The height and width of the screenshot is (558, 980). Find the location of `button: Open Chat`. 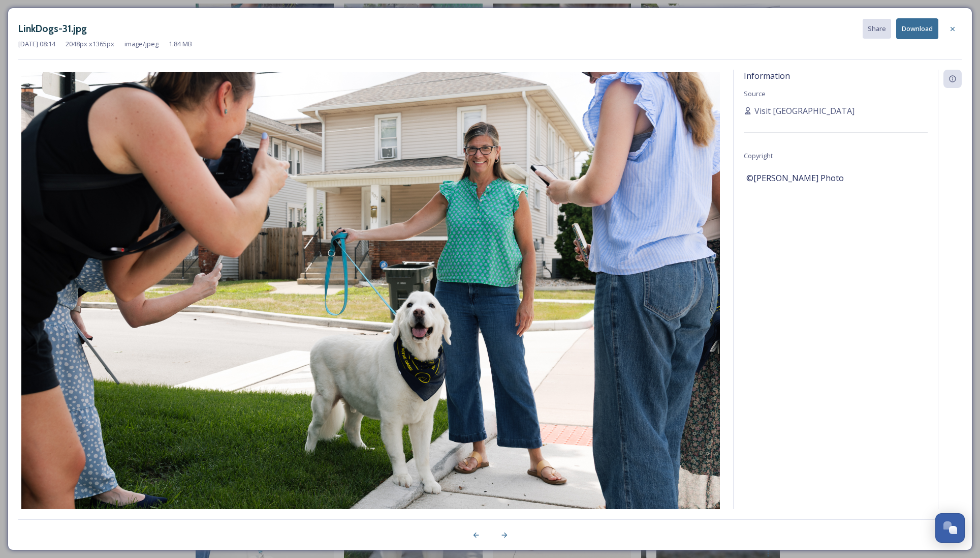

button: Open Chat is located at coordinates (950, 528).